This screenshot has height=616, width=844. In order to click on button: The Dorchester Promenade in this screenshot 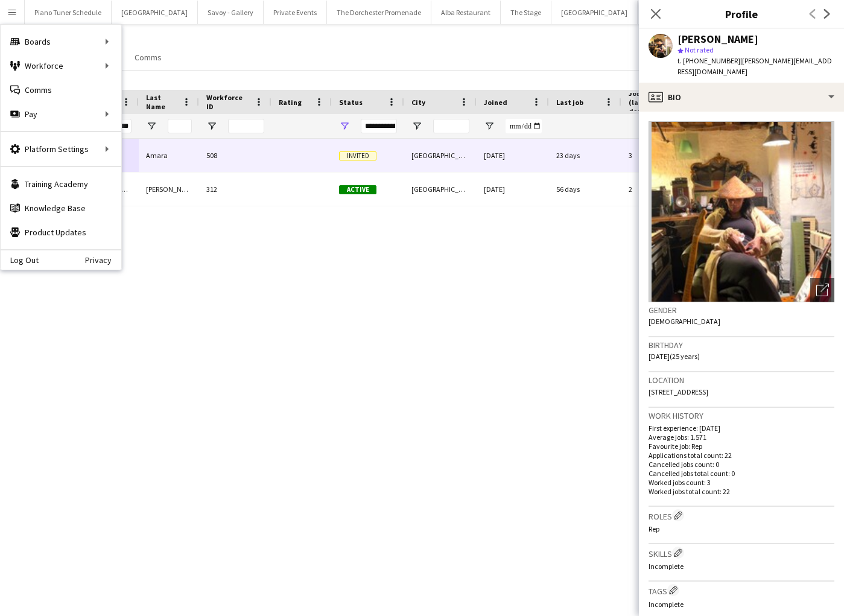, I will do `click(379, 12)`.